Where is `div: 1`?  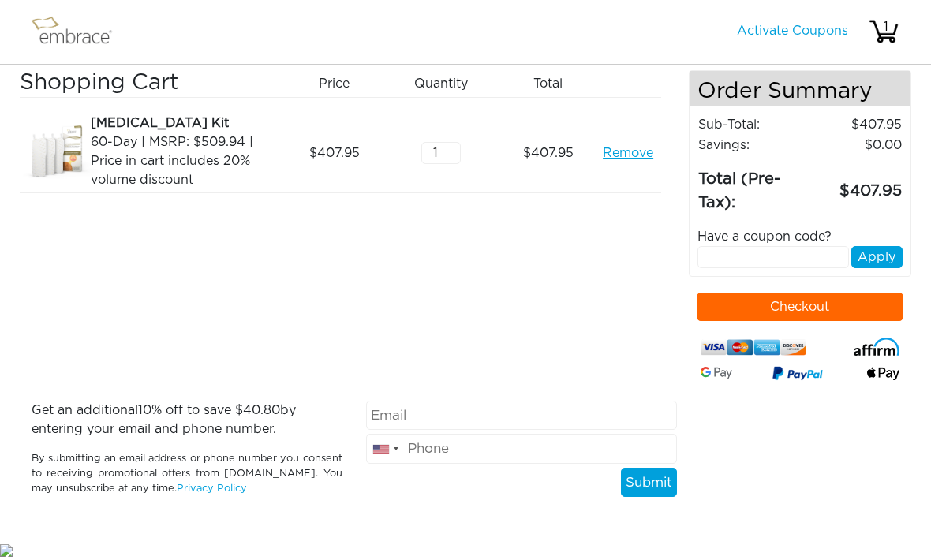 div: 1 is located at coordinates (886, 28).